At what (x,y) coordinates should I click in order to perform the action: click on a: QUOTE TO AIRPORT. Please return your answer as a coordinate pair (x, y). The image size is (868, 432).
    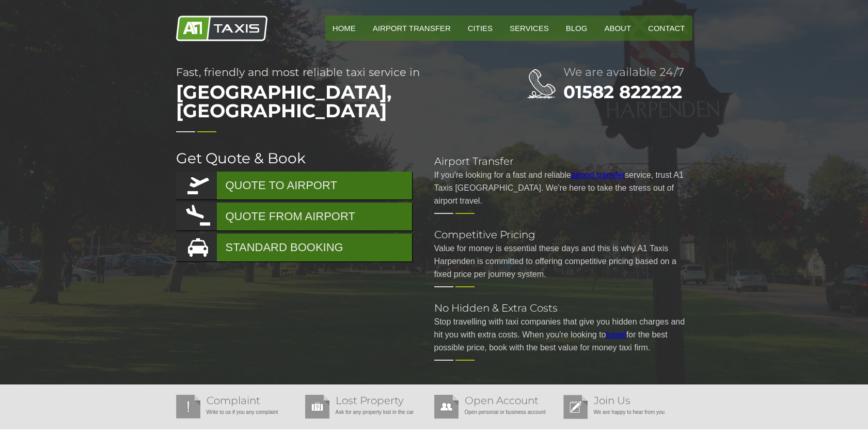
    Looking at the image, I should click on (294, 186).